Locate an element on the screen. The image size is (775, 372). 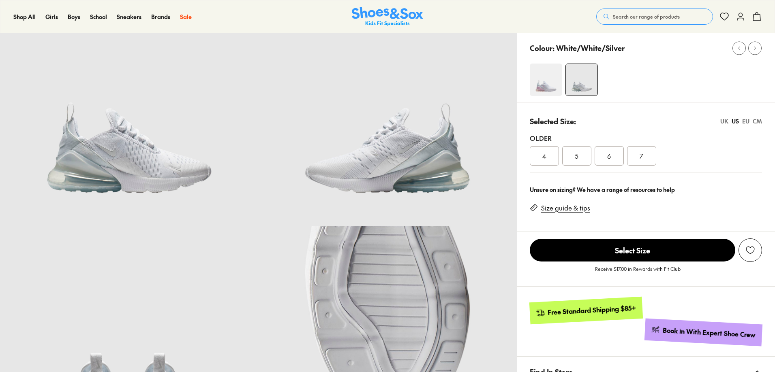
div: UK is located at coordinates (724, 121).